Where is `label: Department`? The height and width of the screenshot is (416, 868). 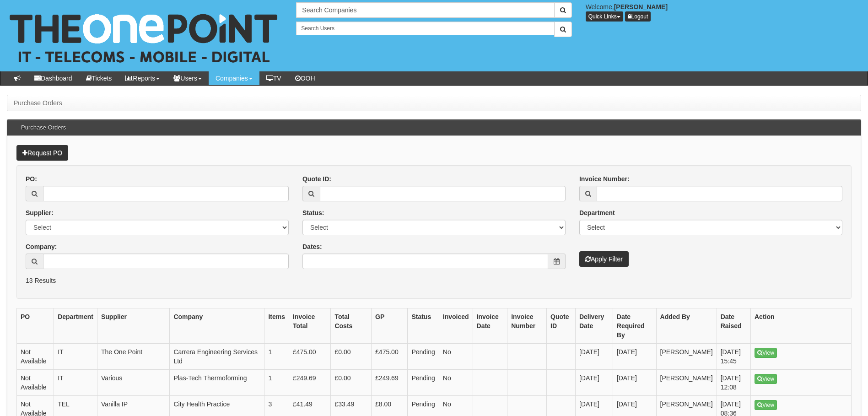 label: Department is located at coordinates (597, 213).